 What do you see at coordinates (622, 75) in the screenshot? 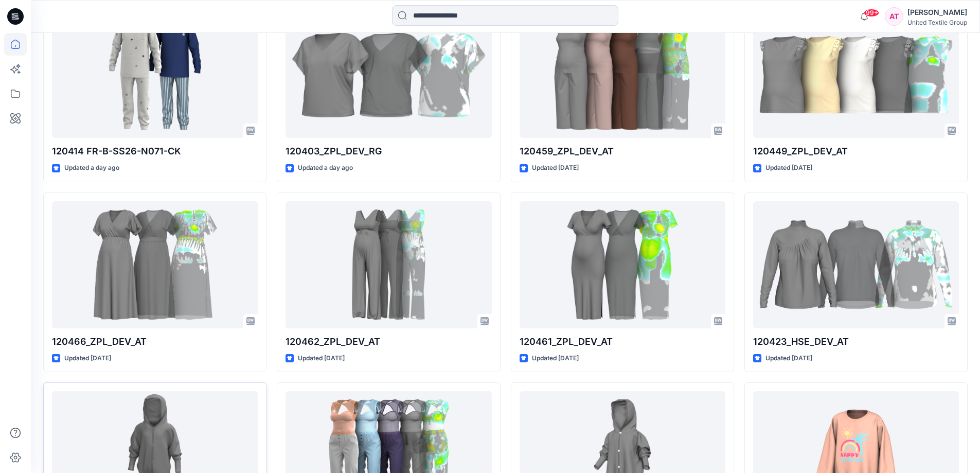
I see `a: 120459_ZPL_DEV_AT` at bounding box center [622, 75].